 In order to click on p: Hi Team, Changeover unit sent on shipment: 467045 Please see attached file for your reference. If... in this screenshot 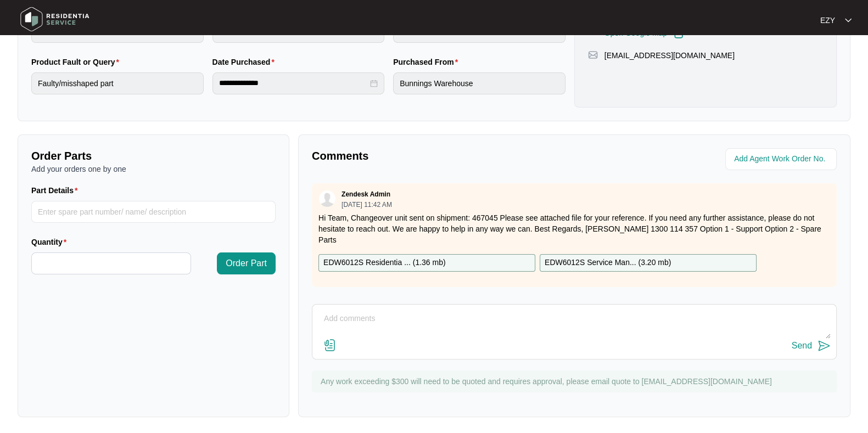, I will do `click(574, 229)`.